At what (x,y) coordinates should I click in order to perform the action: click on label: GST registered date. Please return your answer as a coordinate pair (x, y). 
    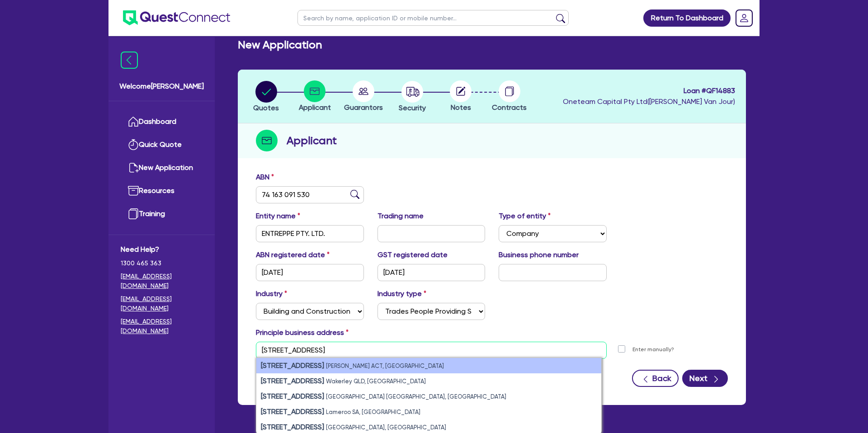
    Looking at the image, I should click on (412, 255).